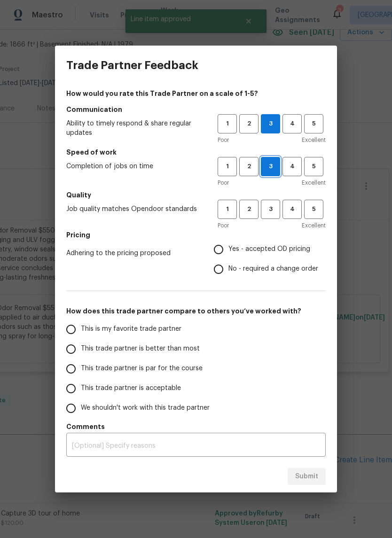  What do you see at coordinates (131, 388) in the screenshot?
I see `span: This trade partner is acceptable` at bounding box center [131, 388].